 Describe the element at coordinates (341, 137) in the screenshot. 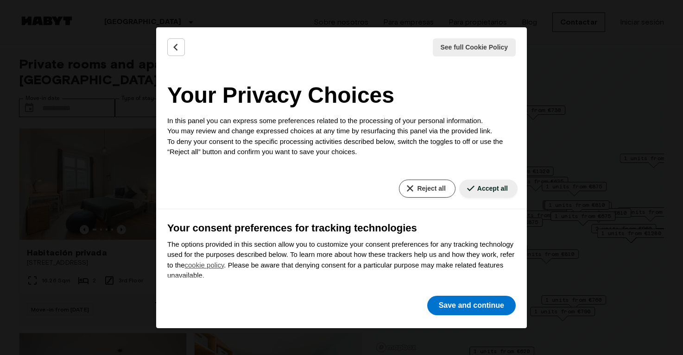

I see `p: In this panel you can express some preferences related to the processing of your personal informa...` at that location.